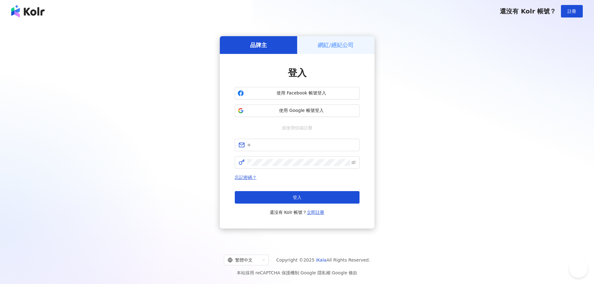 This screenshot has height=284, width=594. What do you see at coordinates (344, 273) in the screenshot?
I see `a: Google 條款` at bounding box center [344, 273].